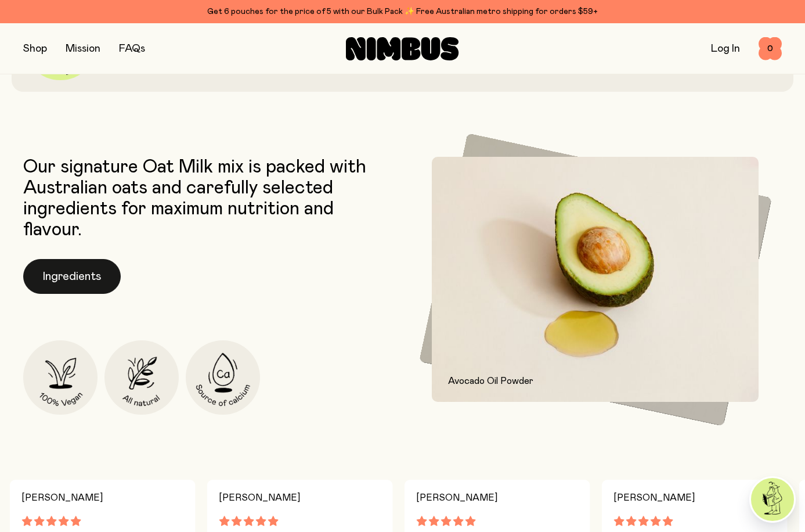  Describe the element at coordinates (725, 49) in the screenshot. I see `a: Log In` at that location.